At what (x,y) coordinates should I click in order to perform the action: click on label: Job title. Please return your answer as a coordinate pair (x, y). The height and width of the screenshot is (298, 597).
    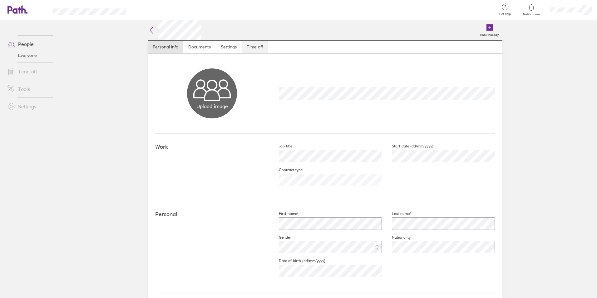
    Looking at the image, I should click on (280, 146).